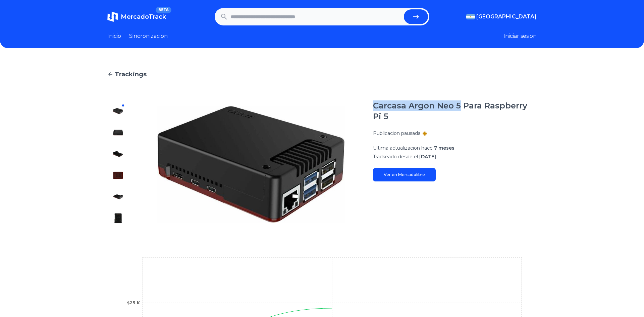 The height and width of the screenshot is (317, 644). I want to click on a: Trackings, so click(322, 75).